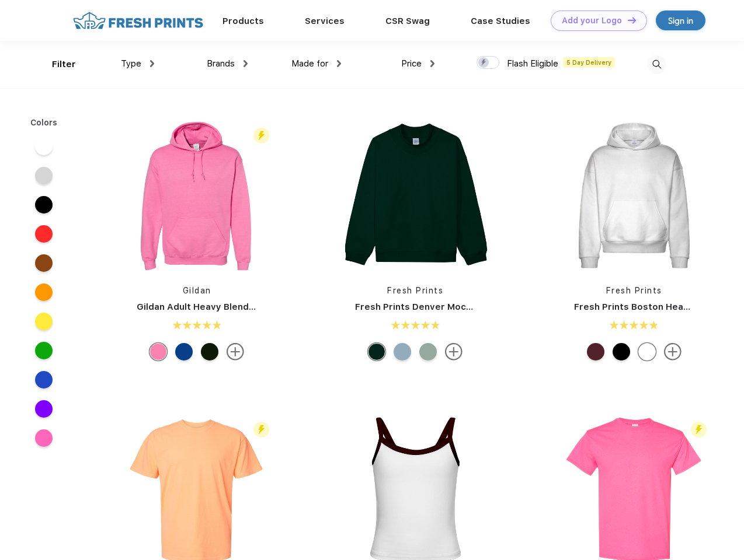 The width and height of the screenshot is (744, 560). What do you see at coordinates (596, 352) in the screenshot?
I see `div: Burgundy` at bounding box center [596, 352].